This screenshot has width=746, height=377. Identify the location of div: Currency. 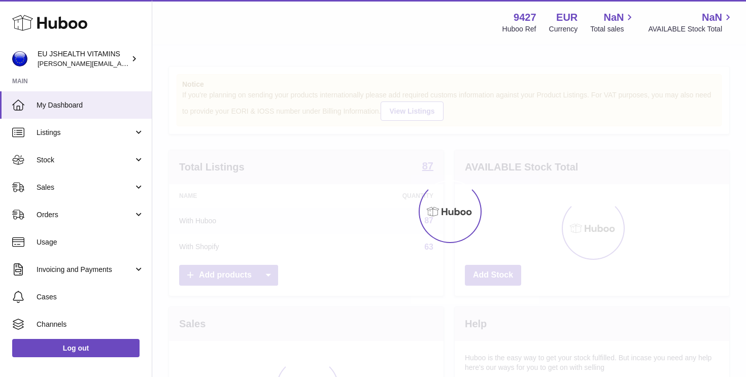
(563, 29).